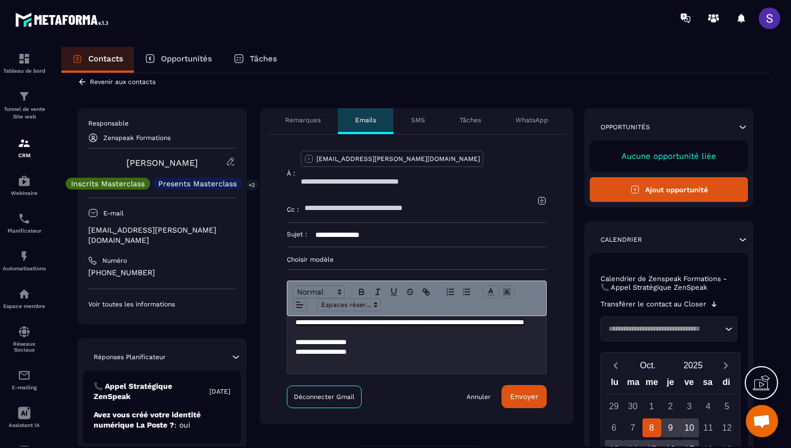  Describe the element at coordinates (478, 397) in the screenshot. I see `a: Annuler` at that location.